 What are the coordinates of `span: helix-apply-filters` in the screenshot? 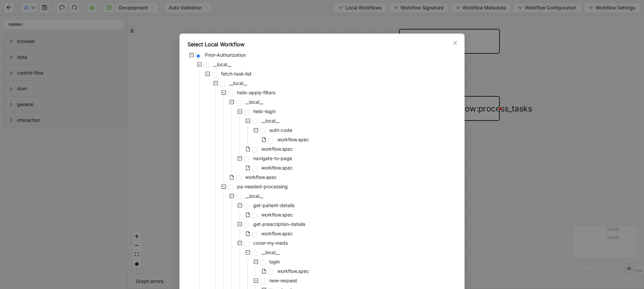 It's located at (256, 93).